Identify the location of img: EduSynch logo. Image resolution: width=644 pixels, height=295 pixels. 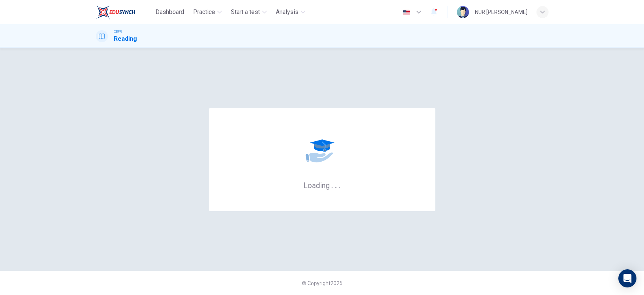
(115, 12).